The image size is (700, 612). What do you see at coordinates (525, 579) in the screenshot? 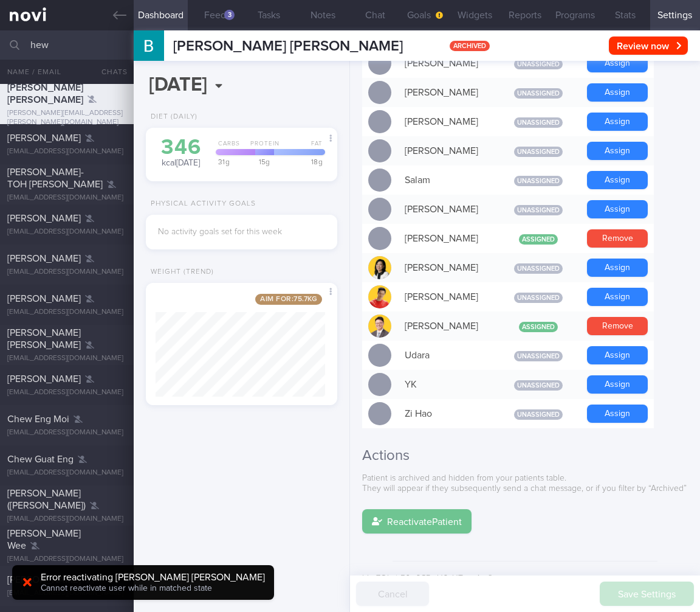
I see `div: hhy7Qhsb50g6CRzjU6xUTwcv1jm2` at bounding box center [525, 579].